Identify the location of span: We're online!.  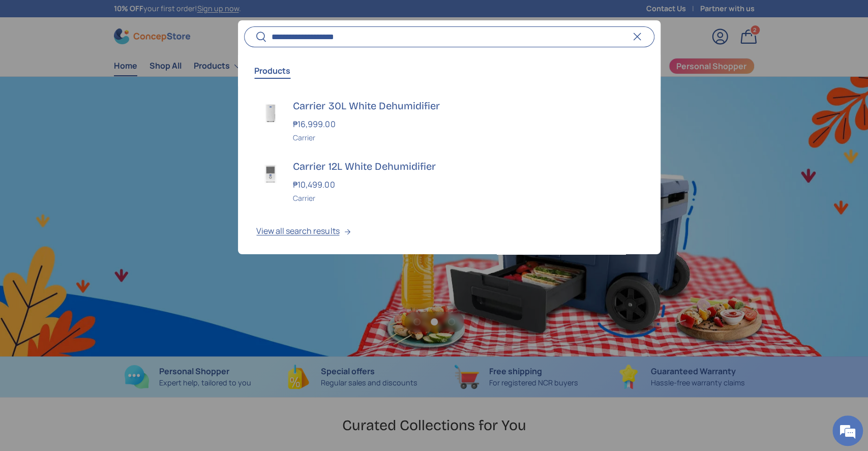
(99, 179).